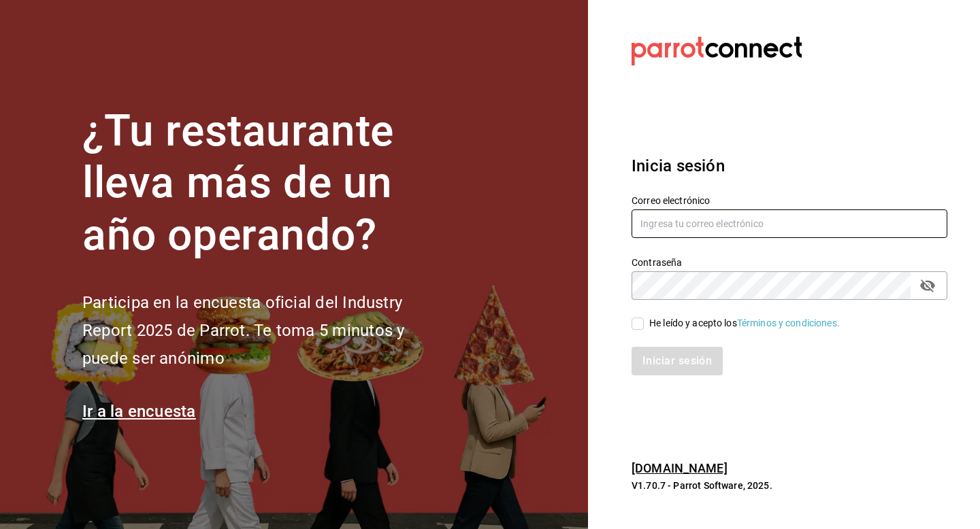 This screenshot has height=529, width=980. I want to click on p: V1.70.7 - Parrot Software, 2025., so click(789, 486).